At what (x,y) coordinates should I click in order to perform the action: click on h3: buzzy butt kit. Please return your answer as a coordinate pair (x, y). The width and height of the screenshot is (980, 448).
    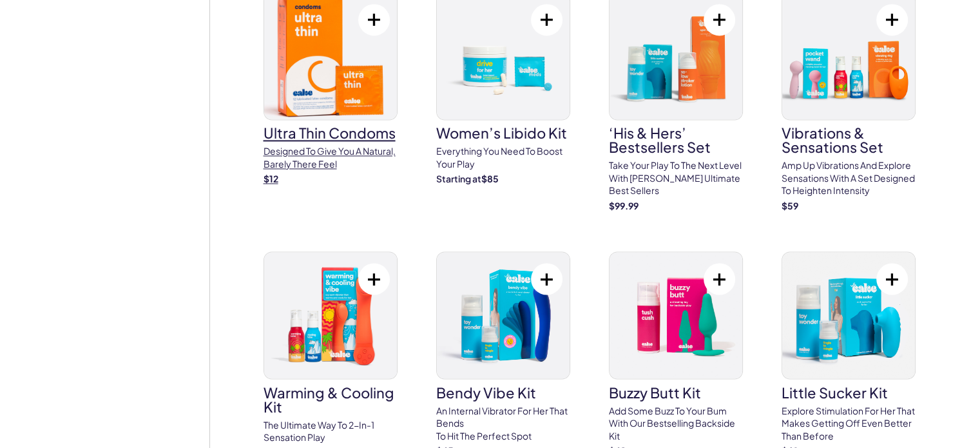
    Looking at the image, I should click on (676, 392).